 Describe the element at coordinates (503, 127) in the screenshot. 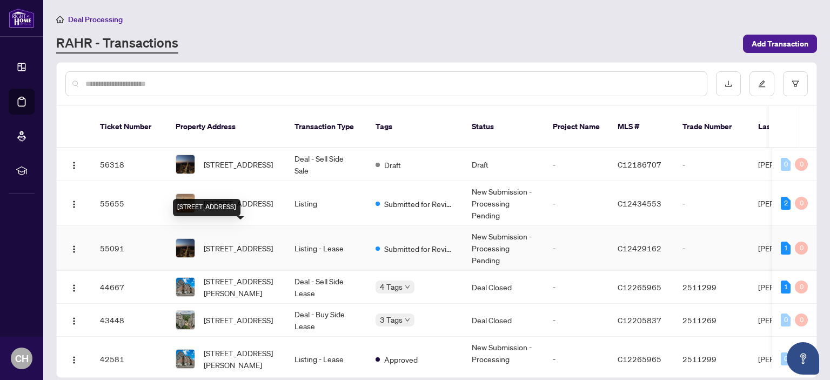

I see `th: Status` at that location.